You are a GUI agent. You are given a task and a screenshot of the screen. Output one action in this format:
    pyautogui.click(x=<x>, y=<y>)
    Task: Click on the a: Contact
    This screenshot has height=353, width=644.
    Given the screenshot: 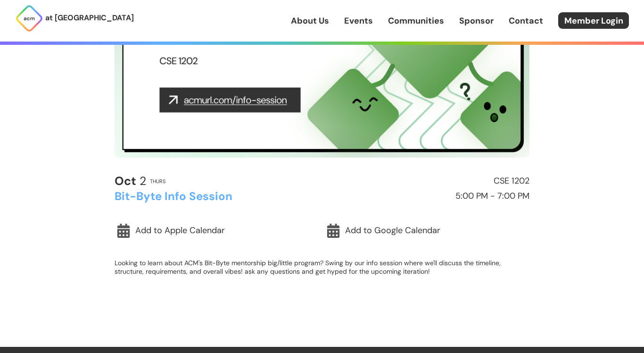 What is the action you would take?
    pyautogui.click(x=526, y=21)
    